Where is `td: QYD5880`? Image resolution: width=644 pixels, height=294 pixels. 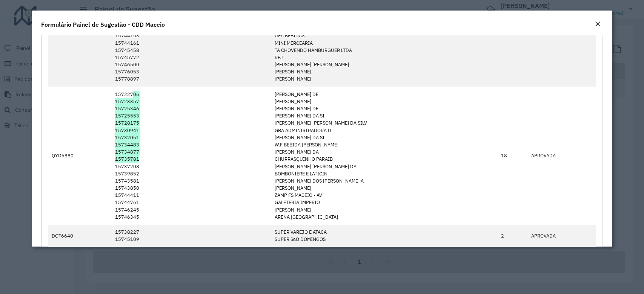 td: QYD5880 is located at coordinates (80, 155).